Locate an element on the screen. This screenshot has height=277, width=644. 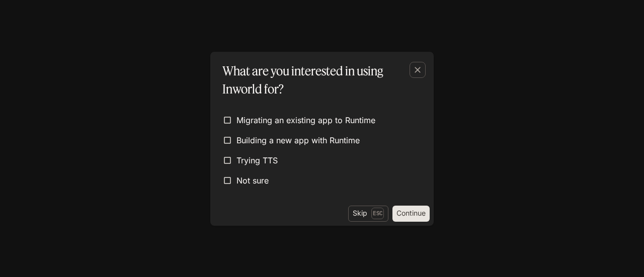
button: Continue is located at coordinates (411, 214).